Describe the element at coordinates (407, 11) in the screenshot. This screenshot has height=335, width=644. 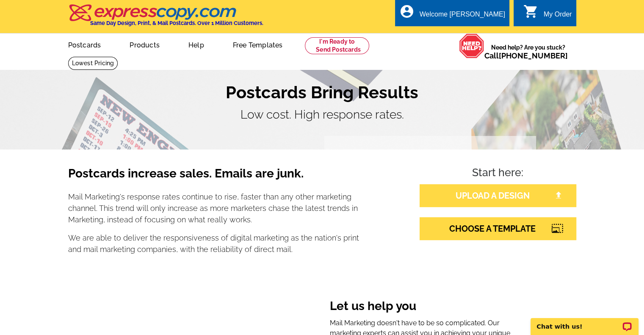
I see `i: account_circle` at that location.